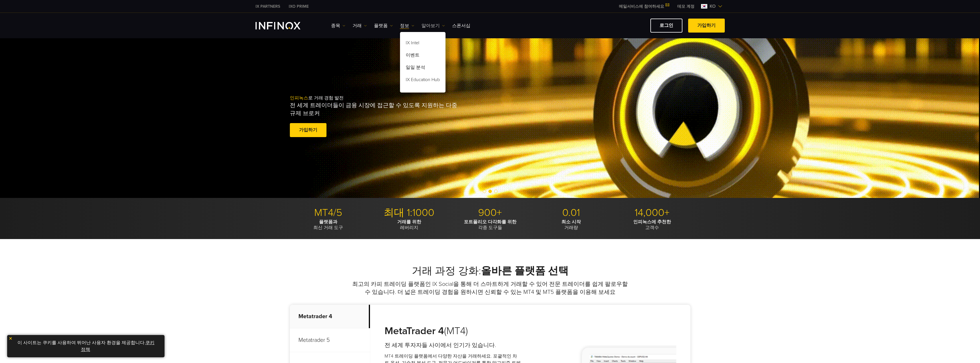 Image resolution: width=980 pixels, height=363 pixels. I want to click on p: 전 세계 트레이더들이 금융 시장에 접근할 수 있도록 지원하는 다중 규제 브로커, so click(375, 110).